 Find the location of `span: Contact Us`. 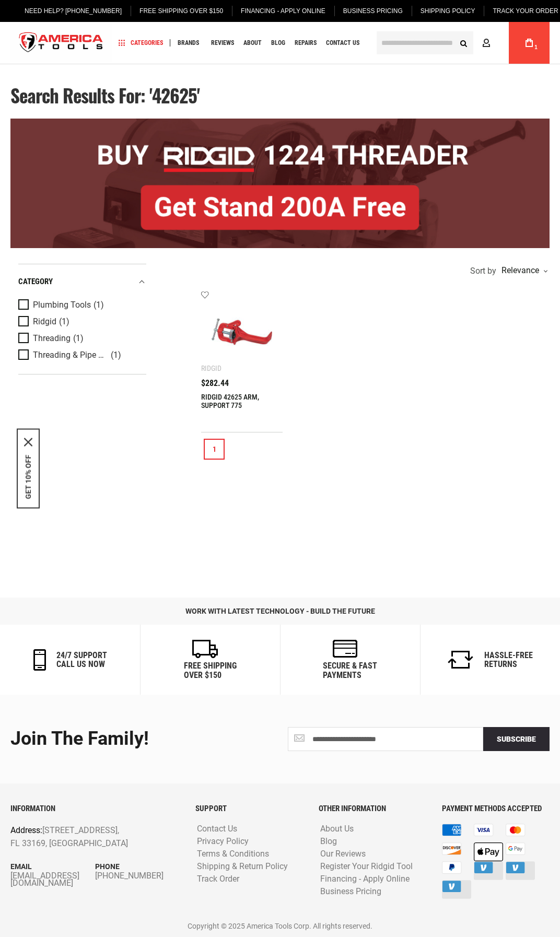

span: Contact Us is located at coordinates (343, 43).